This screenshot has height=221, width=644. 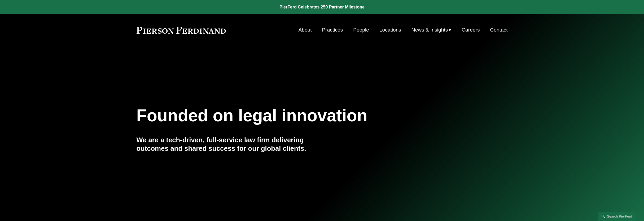 What do you see at coordinates (431, 30) in the screenshot?
I see `a: folder dropdown` at bounding box center [431, 30].